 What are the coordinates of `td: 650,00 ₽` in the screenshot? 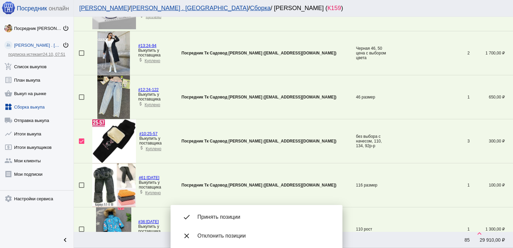 It's located at (491, 97).